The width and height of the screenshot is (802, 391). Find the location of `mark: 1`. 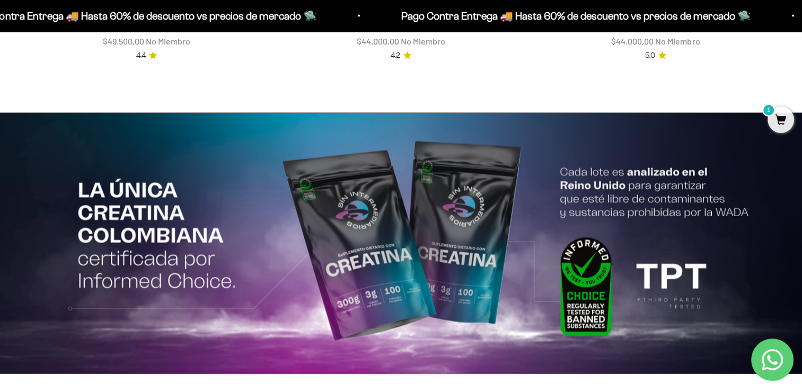

mark: 1 is located at coordinates (769, 110).